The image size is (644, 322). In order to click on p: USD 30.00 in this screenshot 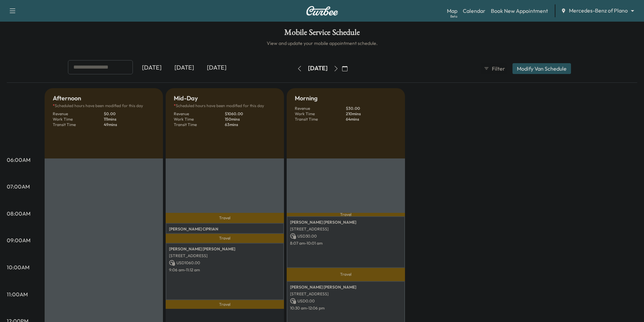, I will do `click(346, 236)`.